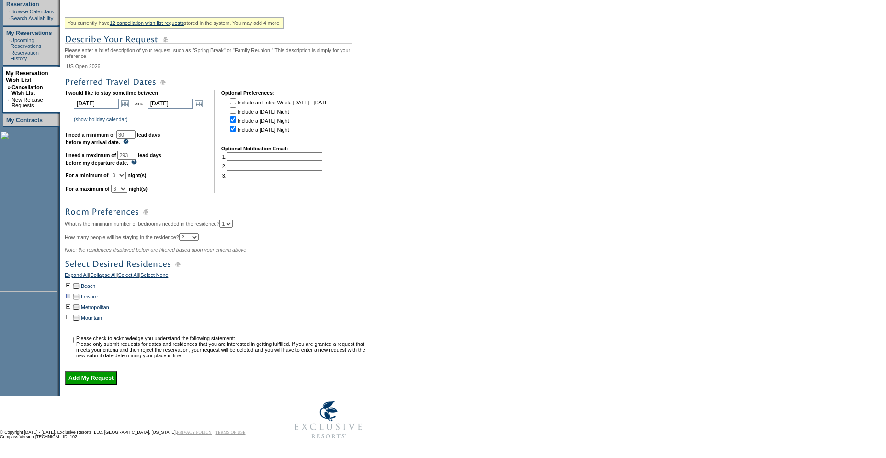 This screenshot has height=458, width=886. What do you see at coordinates (114, 159) in the screenshot?
I see `b: lead days before my departure date.` at bounding box center [114, 159].